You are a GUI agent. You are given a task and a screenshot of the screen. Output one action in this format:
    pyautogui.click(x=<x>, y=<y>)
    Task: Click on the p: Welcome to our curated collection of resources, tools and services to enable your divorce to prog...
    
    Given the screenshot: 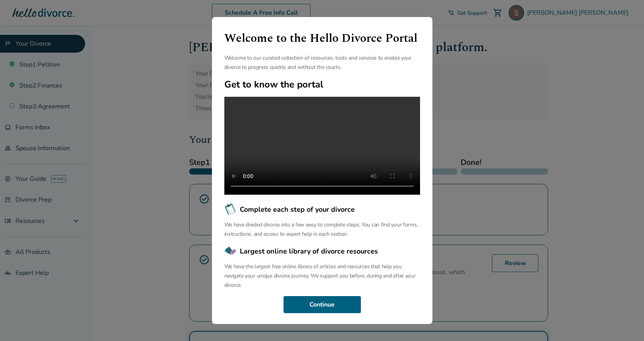 What is the action you would take?
    pyautogui.click(x=322, y=63)
    